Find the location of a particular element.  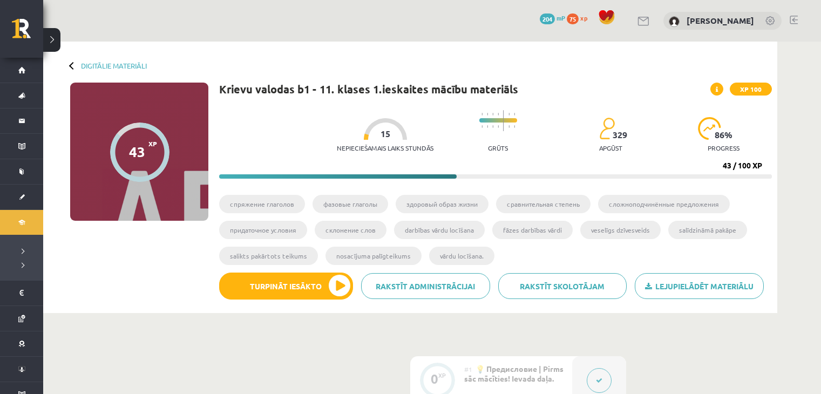

span: XP 100 is located at coordinates (751, 89).